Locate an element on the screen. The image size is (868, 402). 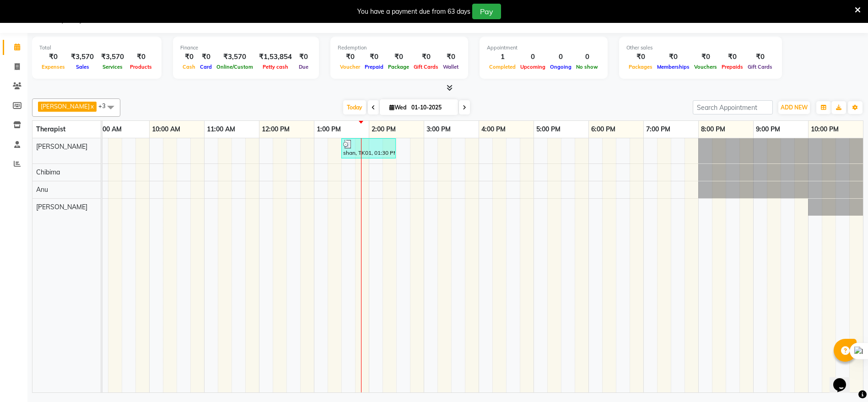
span: Due is located at coordinates (303, 67).